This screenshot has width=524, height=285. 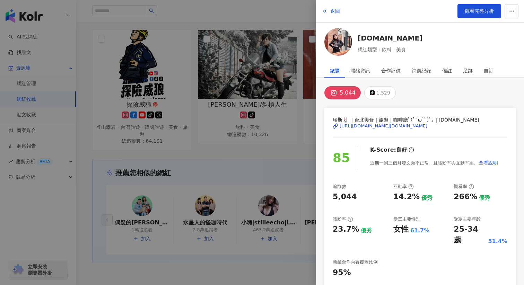 I want to click on div: 備註, so click(x=447, y=71).